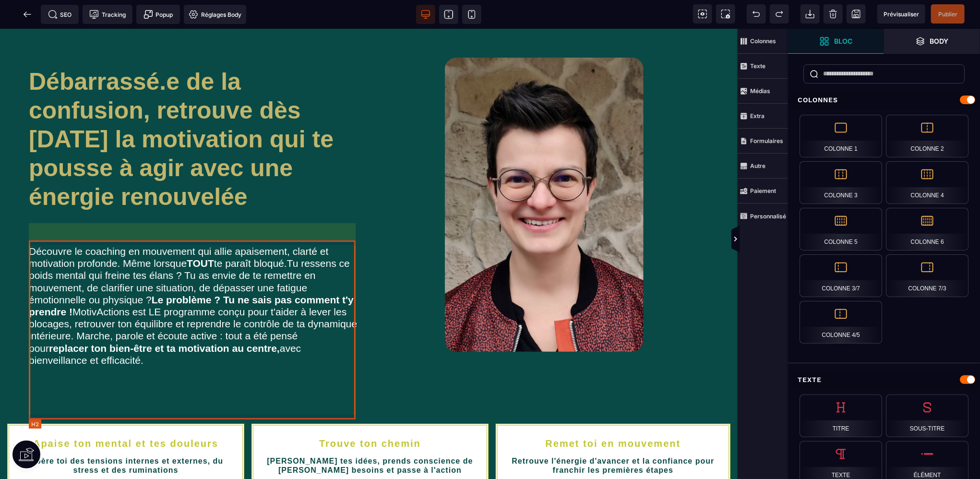  What do you see at coordinates (107, 15) in the screenshot?
I see `span: Code de suivi` at bounding box center [107, 15].